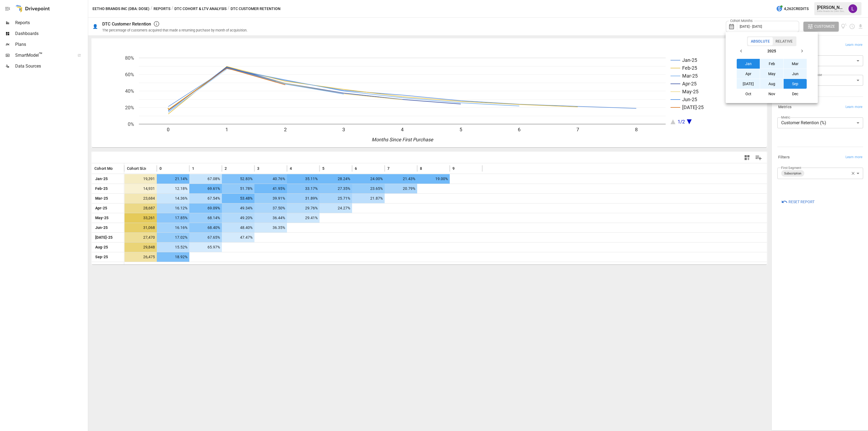 The image size is (868, 431). I want to click on button: Absolute, so click(760, 41).